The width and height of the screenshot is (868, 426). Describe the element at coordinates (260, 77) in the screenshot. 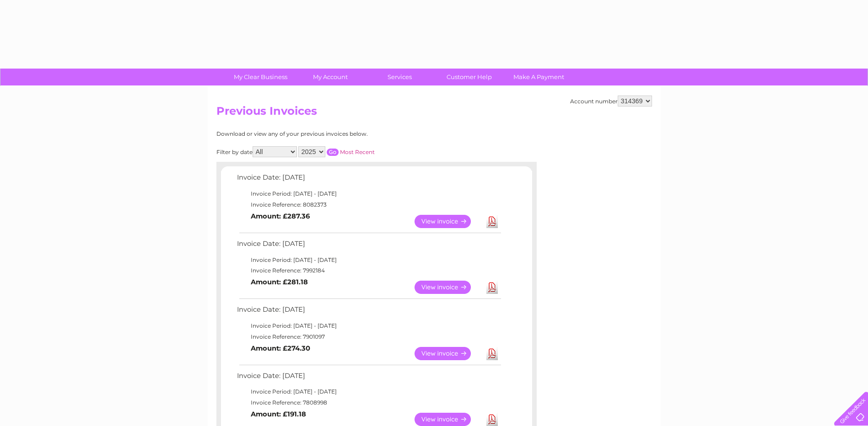

I see `a: My Clear Business` at that location.